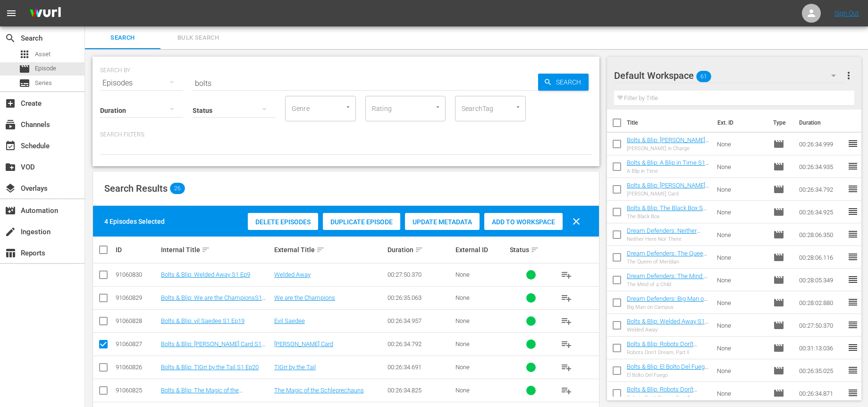 The image size is (868, 407). What do you see at coordinates (10, 253) in the screenshot?
I see `span: Reports` at bounding box center [10, 253].